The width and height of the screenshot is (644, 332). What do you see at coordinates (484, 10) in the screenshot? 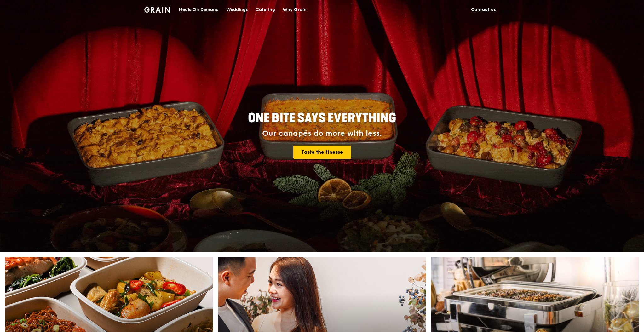
I see `a: Contact us` at bounding box center [484, 10].